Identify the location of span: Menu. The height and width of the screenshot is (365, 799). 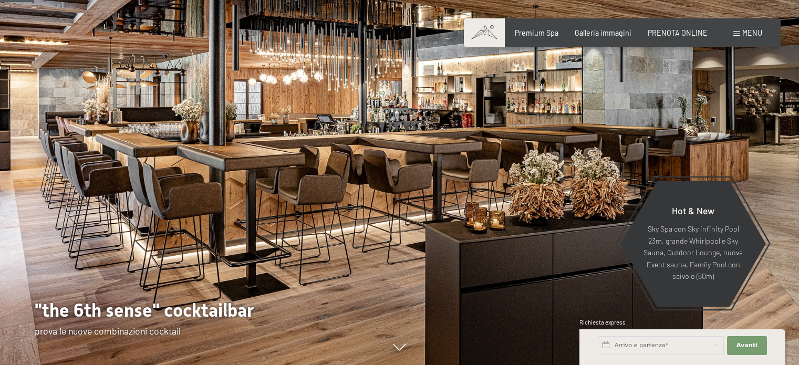
(752, 33).